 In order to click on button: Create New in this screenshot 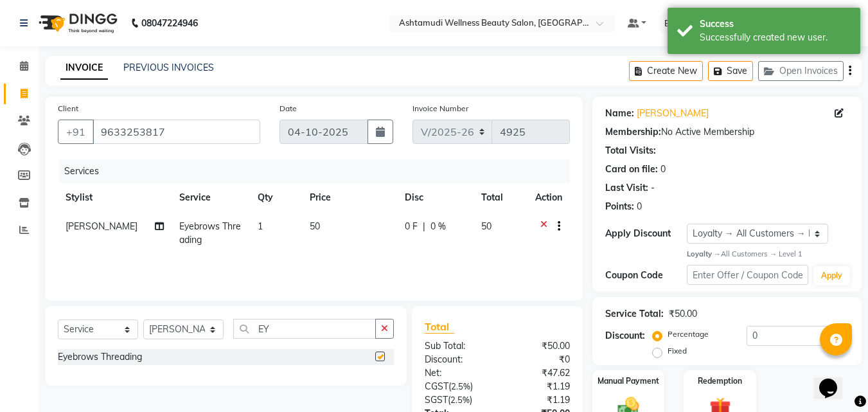, I will do `click(666, 71)`.